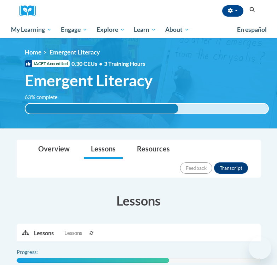 This screenshot has height=265, width=277. Describe the element at coordinates (139, 30) in the screenshot. I see `div: Main menu` at that location.